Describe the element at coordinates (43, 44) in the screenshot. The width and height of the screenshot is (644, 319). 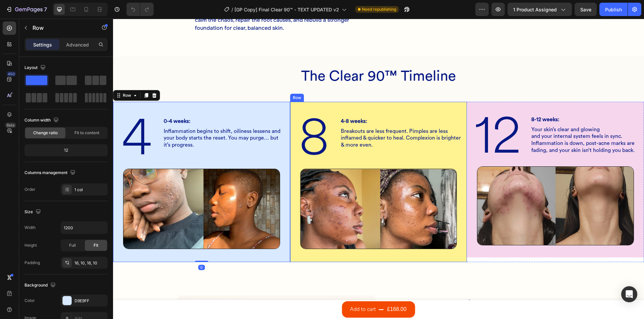
I see `p: Settings` at that location.